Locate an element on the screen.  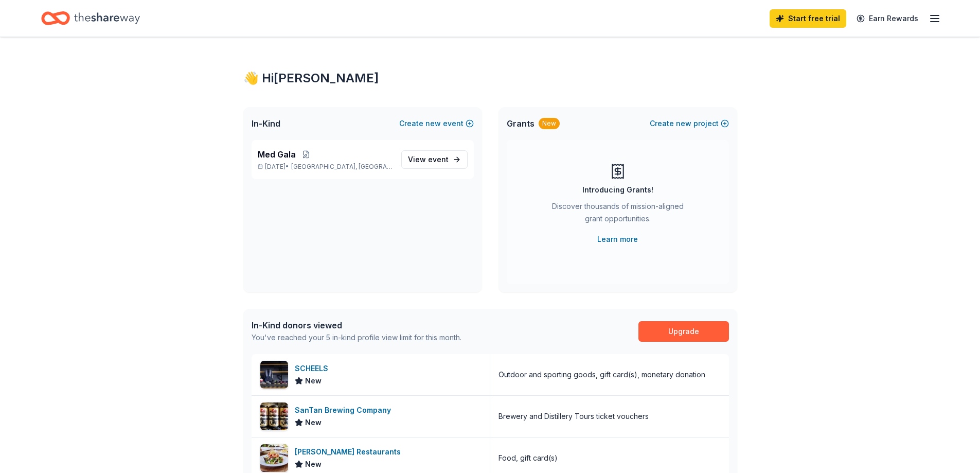
a: Home is located at coordinates (91, 18).